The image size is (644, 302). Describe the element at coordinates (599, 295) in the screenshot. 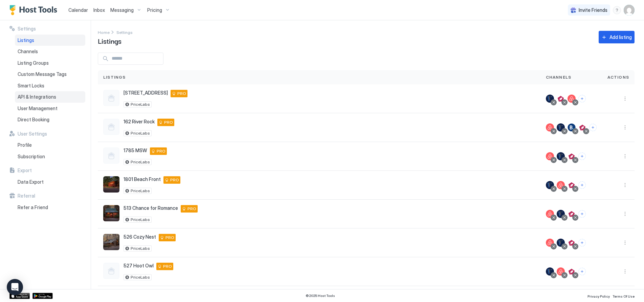

I see `a: Privacy Policy` at that location.